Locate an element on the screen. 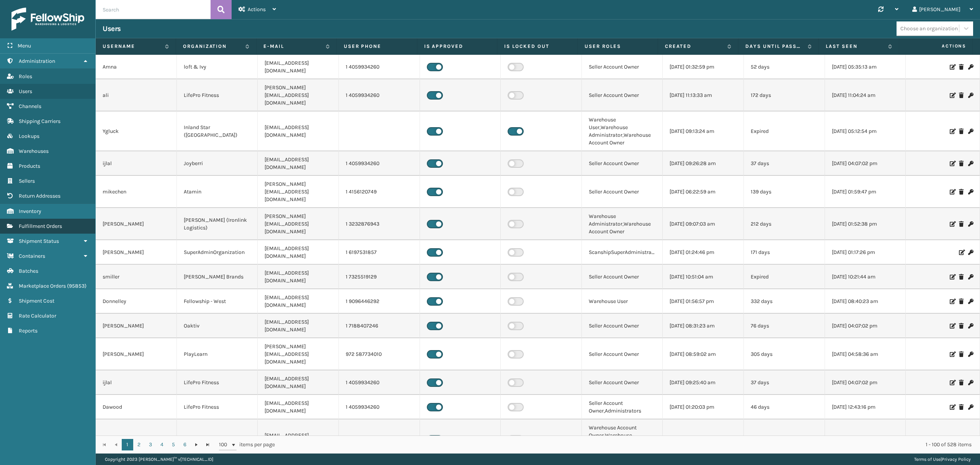  span: 100 is located at coordinates (225, 444).